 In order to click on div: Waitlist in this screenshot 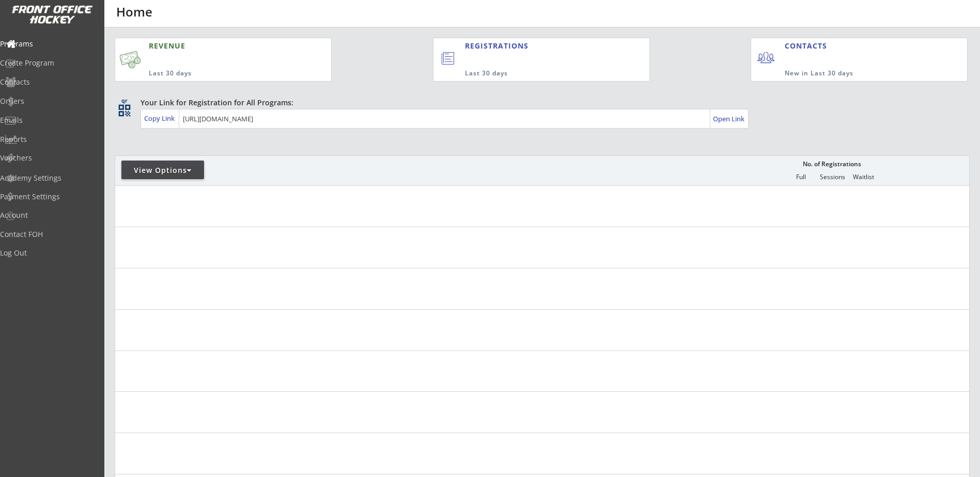, I will do `click(863, 177)`.